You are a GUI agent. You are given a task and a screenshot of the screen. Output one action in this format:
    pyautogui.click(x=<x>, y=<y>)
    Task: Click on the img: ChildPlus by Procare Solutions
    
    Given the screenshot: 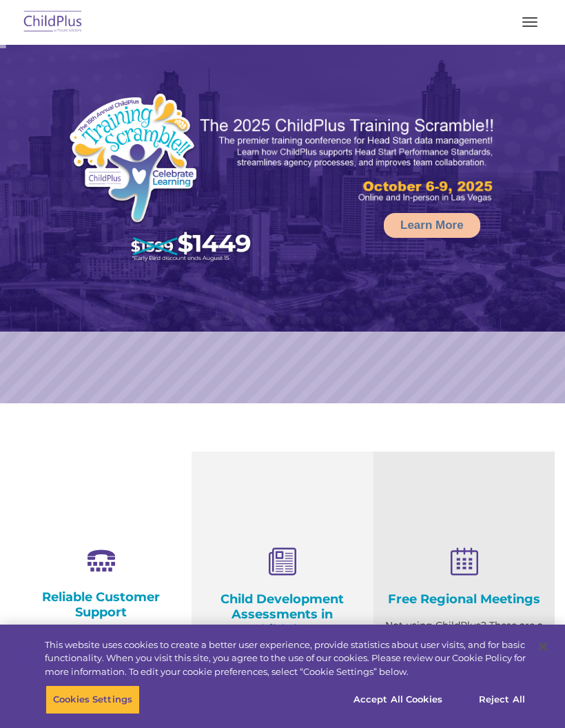 What is the action you would take?
    pyautogui.click(x=53, y=22)
    